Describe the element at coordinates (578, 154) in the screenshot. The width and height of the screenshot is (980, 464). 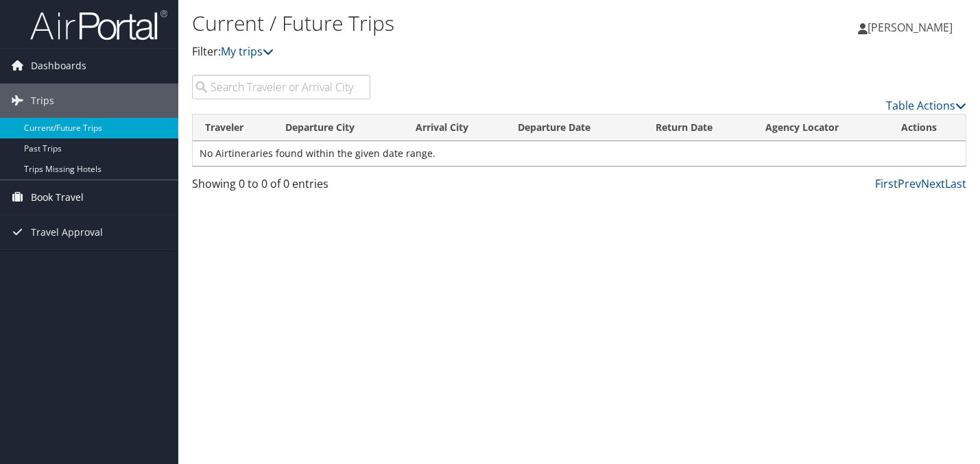
I see `td: No Airtineraries found within the given date range.` at that location.